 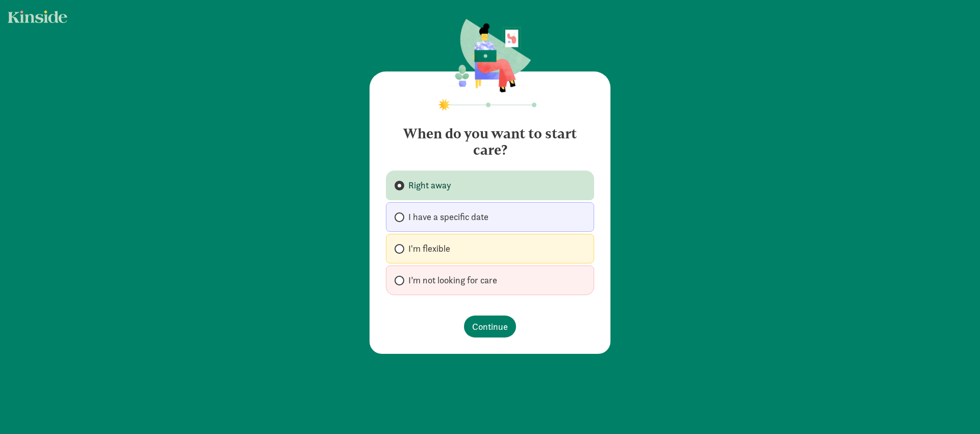 What do you see at coordinates (429, 186) in the screenshot?
I see `span: Right away` at bounding box center [429, 186].